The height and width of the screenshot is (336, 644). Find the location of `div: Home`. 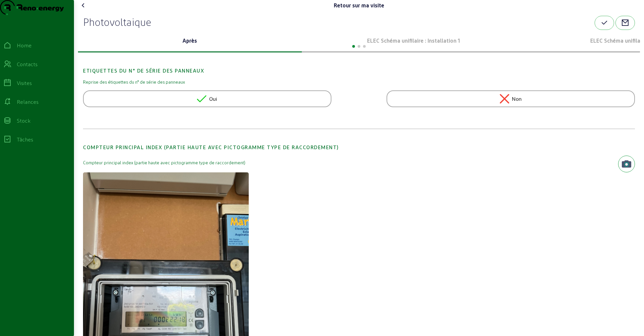

div: Home is located at coordinates (24, 45).